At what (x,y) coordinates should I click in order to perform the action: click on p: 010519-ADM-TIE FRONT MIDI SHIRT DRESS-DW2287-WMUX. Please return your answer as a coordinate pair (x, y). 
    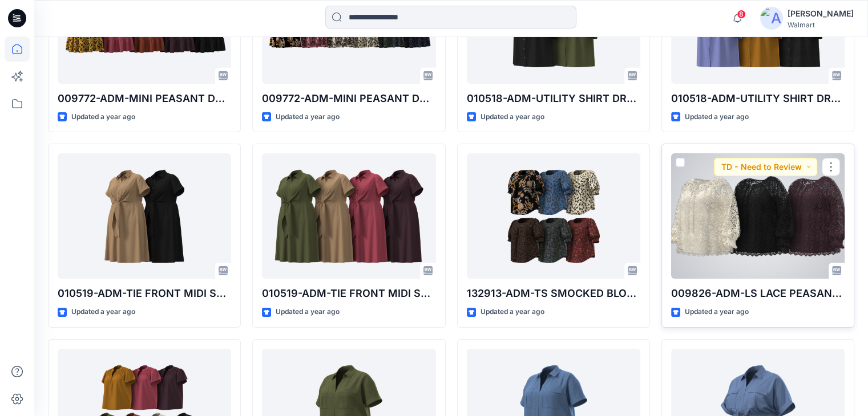
    Looking at the image, I should click on (348, 294).